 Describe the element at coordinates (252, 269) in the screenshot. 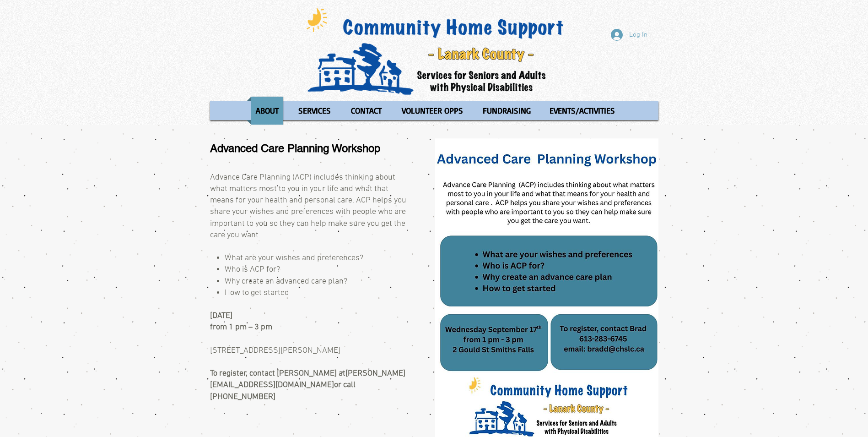

I see `span: Who is ACP for?` at that location.